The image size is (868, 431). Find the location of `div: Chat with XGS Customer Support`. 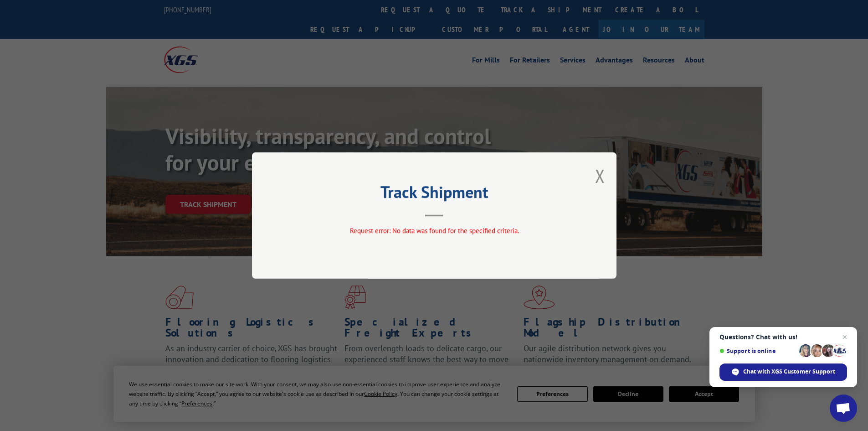

div: Chat with XGS Customer Support is located at coordinates (783, 372).